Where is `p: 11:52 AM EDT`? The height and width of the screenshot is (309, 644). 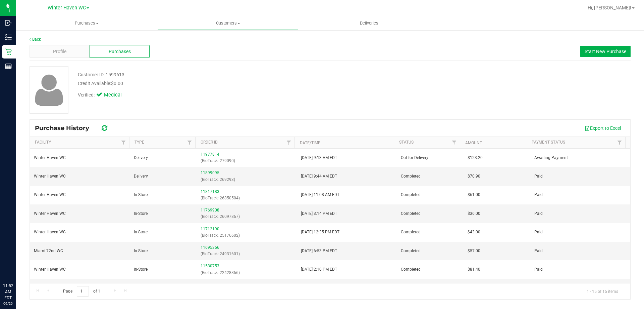
p: 11:52 AM EDT is located at coordinates (8, 292).